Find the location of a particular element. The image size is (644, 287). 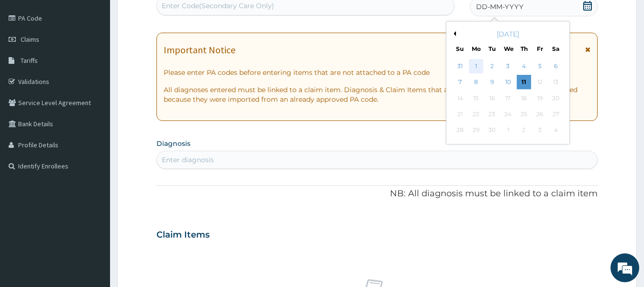

div: Not available Wednesday, September 24th, 2025 is located at coordinates (508, 114).